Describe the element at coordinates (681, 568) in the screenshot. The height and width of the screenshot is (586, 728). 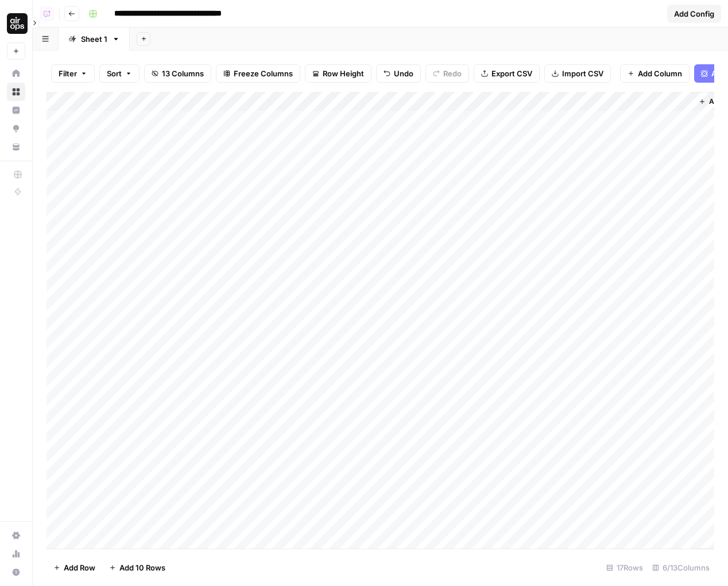
I see `div: 6/13 Columns` at that location.